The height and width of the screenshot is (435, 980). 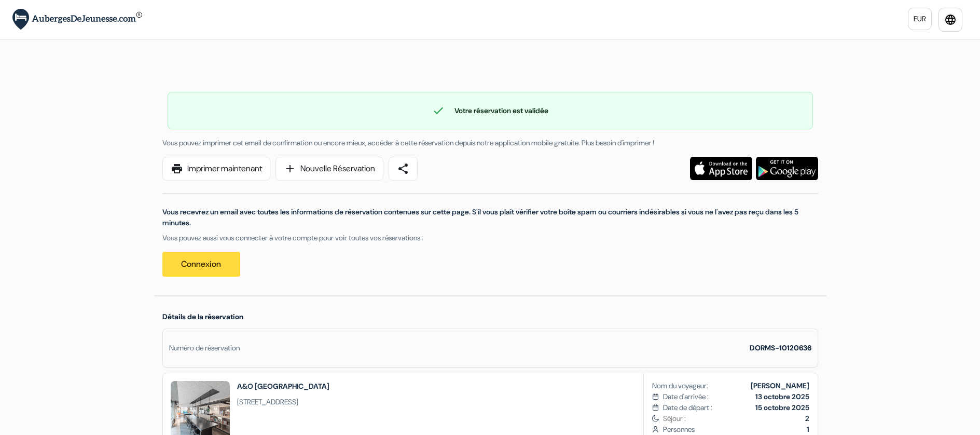 I want to click on a: addNouvelle Réservation, so click(x=330, y=169).